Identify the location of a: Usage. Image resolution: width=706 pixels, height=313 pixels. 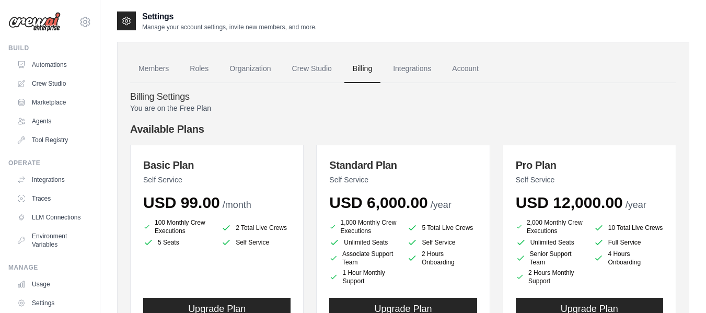
(52, 284).